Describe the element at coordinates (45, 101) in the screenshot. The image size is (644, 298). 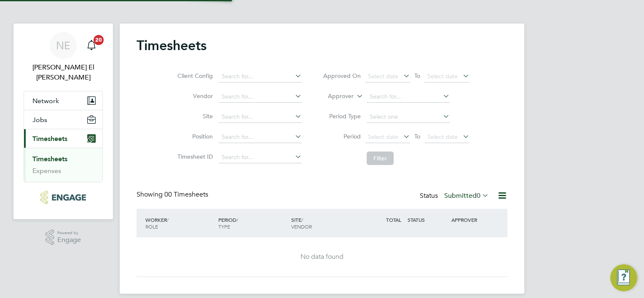
I see `span: Network` at that location.